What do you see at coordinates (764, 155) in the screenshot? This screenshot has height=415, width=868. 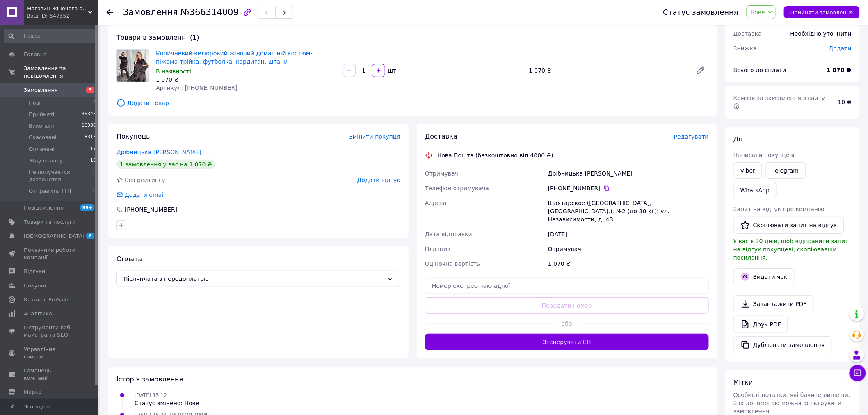 I see `span: Написати покупцеві` at bounding box center [764, 155].